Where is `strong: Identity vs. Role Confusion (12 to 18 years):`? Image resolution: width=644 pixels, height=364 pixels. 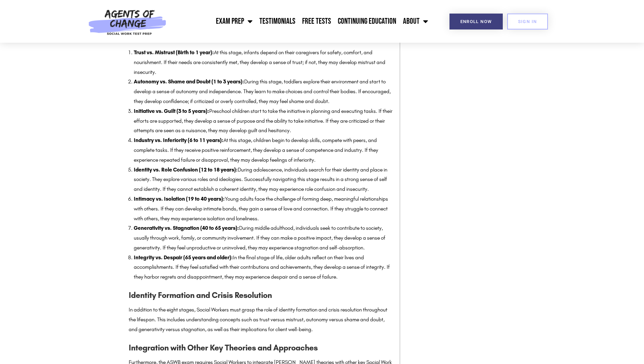
strong: Identity vs. Role Confusion (12 to 18 years): is located at coordinates (186, 169).